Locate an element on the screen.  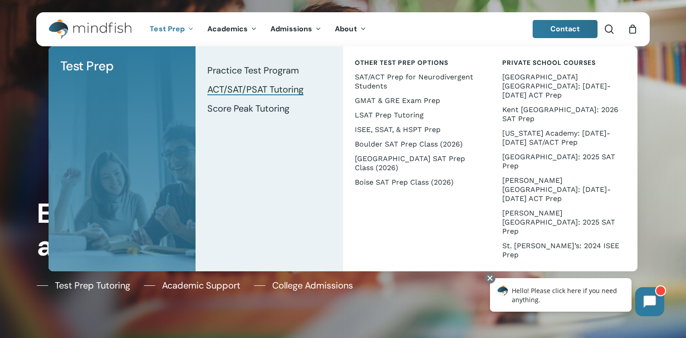
a: ISEE, SSAT, & HSPT Prep is located at coordinates (417, 130).